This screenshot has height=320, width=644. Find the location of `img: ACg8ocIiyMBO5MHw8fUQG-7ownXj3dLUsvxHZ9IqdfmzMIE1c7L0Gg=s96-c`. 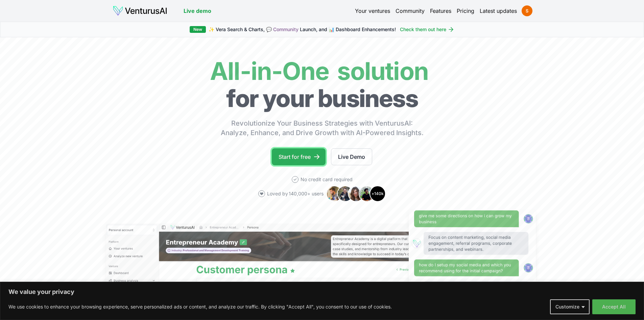

img: ACg8ocIiyMBO5MHw8fUQG-7ownXj3dLUsvxHZ9IqdfmzMIE1c7L0Gg=s96-c is located at coordinates (527, 11).